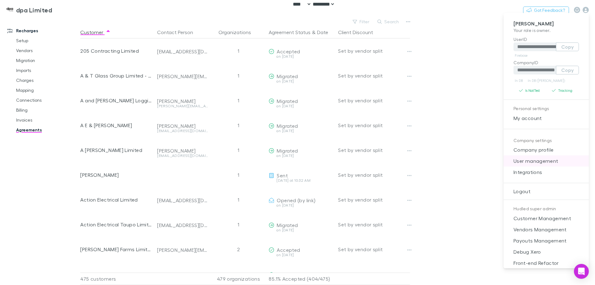  Describe the element at coordinates (546, 229) in the screenshot. I see `span: Vendors Management` at that location.